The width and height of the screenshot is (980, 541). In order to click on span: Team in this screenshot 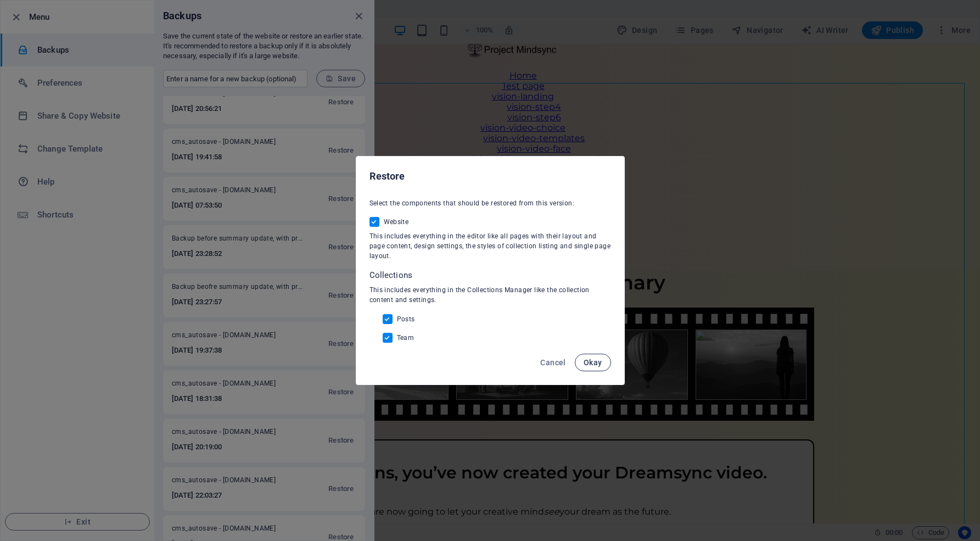, I will do `click(406, 338)`.